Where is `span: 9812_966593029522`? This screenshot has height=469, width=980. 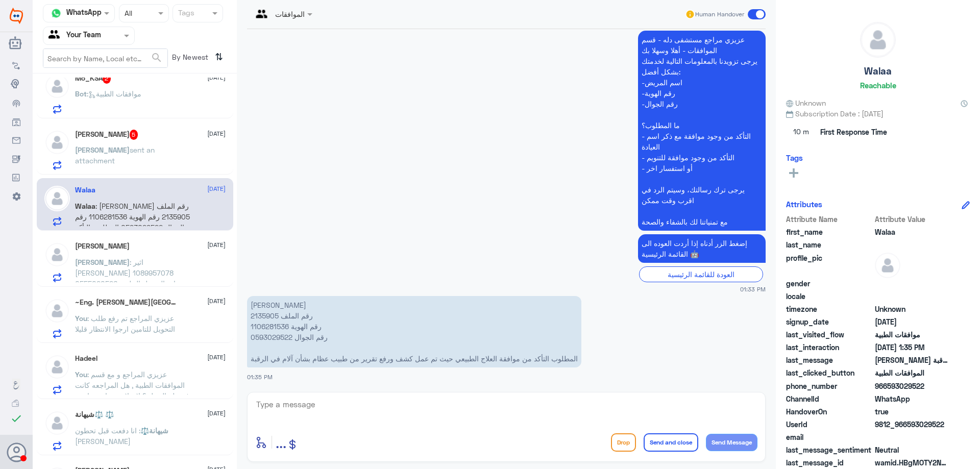 span: 9812_966593029522 is located at coordinates (912, 424).